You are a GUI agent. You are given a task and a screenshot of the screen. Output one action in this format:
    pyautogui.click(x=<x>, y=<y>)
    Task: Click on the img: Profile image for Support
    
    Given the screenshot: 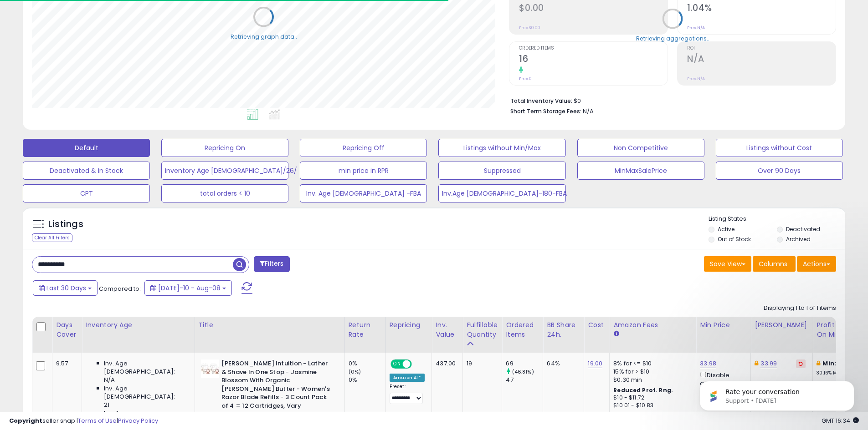 What is the action you would take?
    pyautogui.click(x=28, y=35)
    